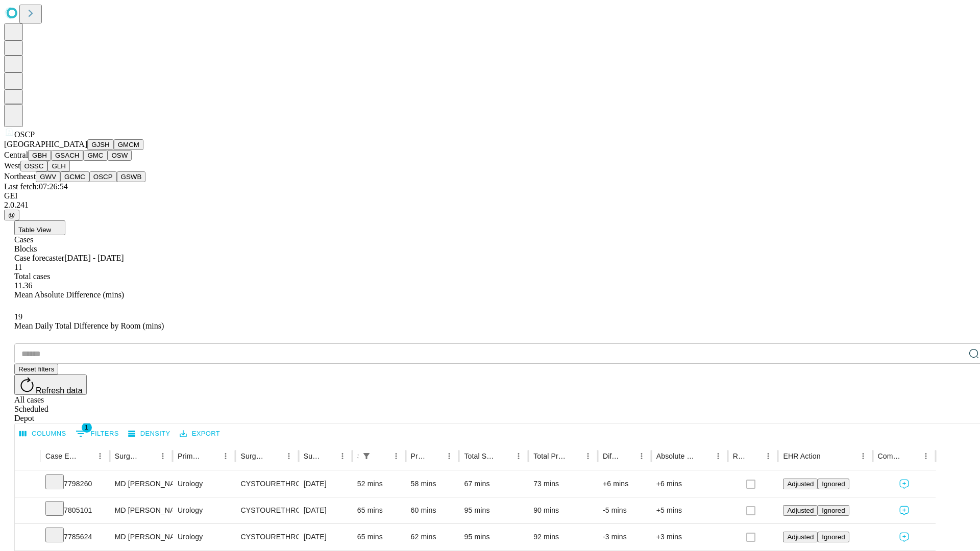  What do you see at coordinates (490, 196) in the screenshot?
I see `div: GEI` at bounding box center [490, 196].